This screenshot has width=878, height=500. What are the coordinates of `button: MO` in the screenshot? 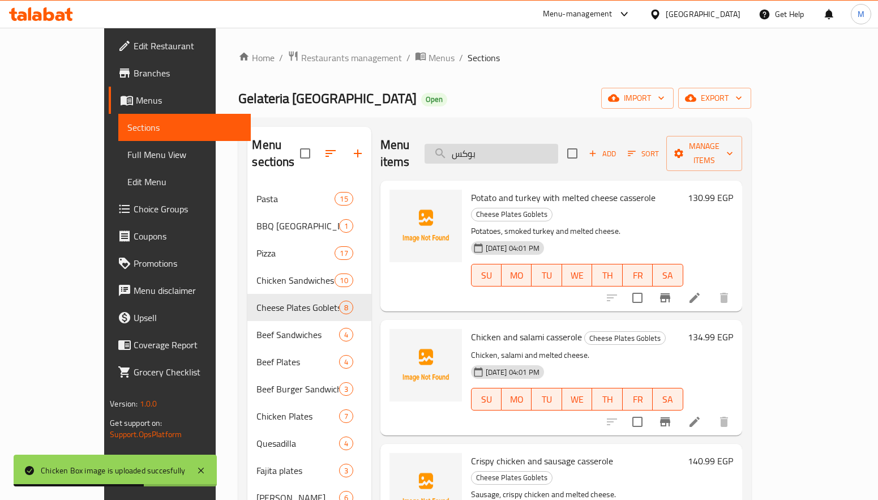 It's located at (516, 275).